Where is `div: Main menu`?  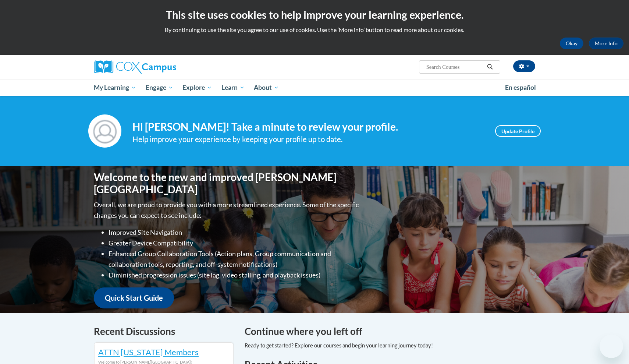 div: Main menu is located at coordinates (314, 88).